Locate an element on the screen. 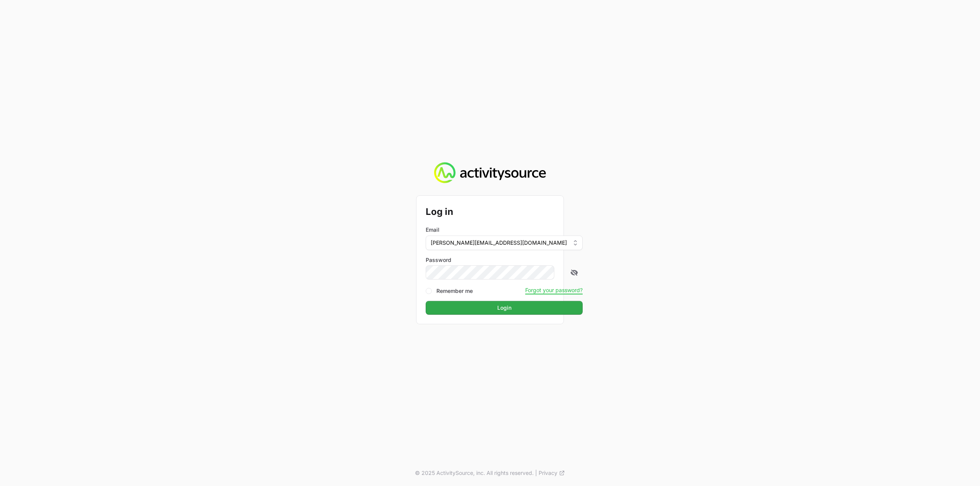 This screenshot has width=980, height=486. a: Privacy is located at coordinates (552, 474).